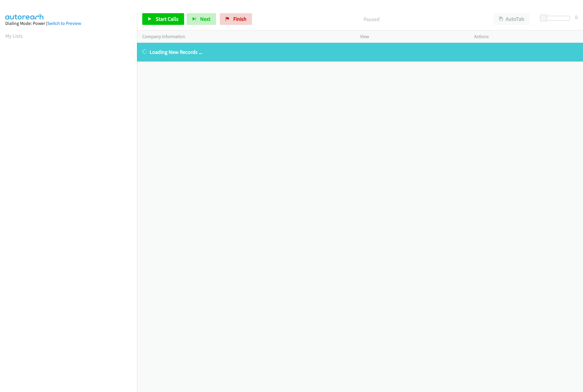  What do you see at coordinates (511, 19) in the screenshot?
I see `button: AutoTab` at bounding box center [511, 19].